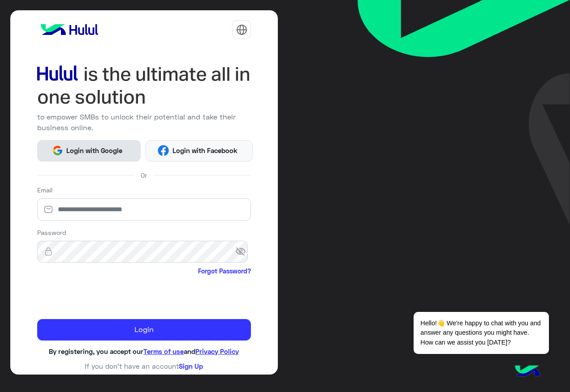 This screenshot has width=570, height=392. I want to click on button: Login with Google, so click(89, 151).